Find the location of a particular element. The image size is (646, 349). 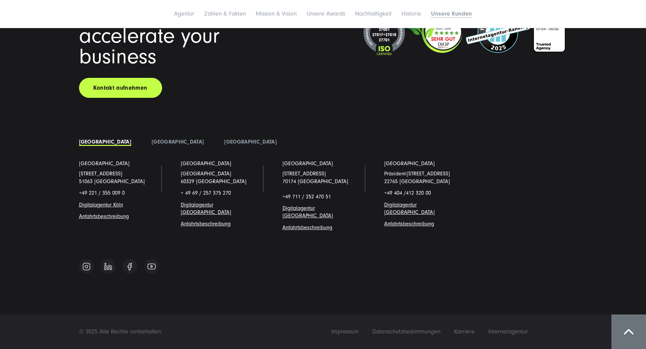

span: Let's grow and accelerate your business is located at coordinates (149, 36).